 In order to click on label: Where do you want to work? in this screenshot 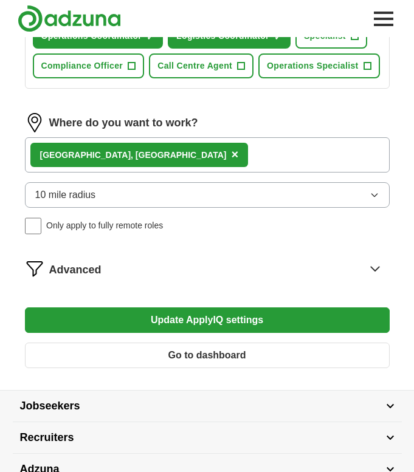, I will do `click(123, 123)`.